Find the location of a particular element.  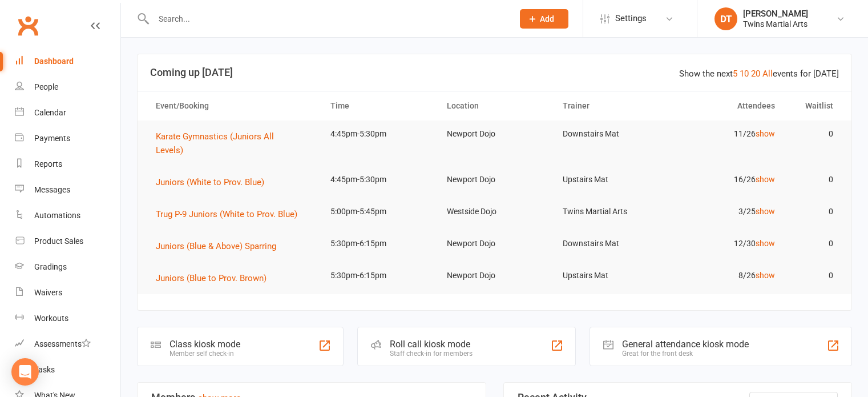

a: Clubworx is located at coordinates (28, 26).